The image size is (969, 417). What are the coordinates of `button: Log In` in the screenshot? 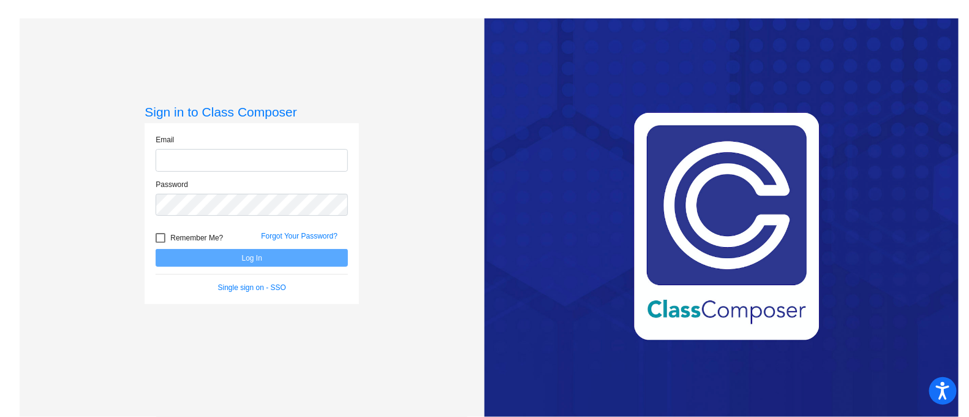 It's located at (252, 257).